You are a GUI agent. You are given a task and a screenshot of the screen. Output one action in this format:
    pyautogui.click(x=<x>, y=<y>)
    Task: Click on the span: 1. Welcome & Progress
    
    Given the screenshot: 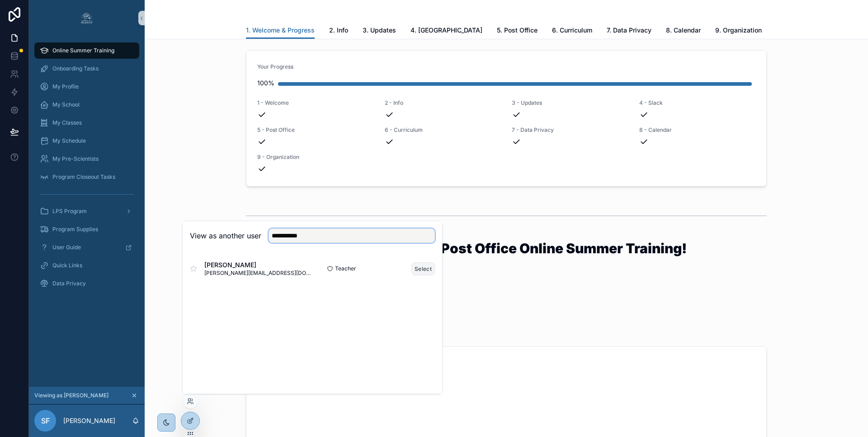 What is the action you would take?
    pyautogui.click(x=280, y=30)
    